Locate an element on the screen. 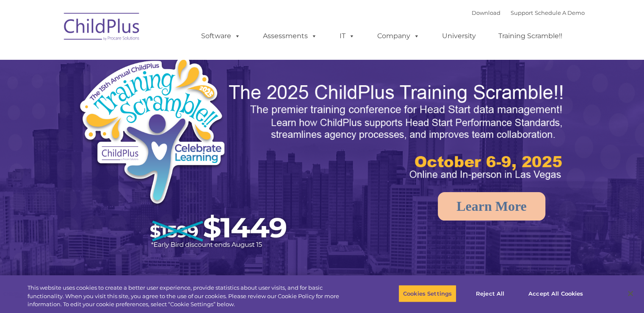  span: Phone number is located at coordinates (135, 94).